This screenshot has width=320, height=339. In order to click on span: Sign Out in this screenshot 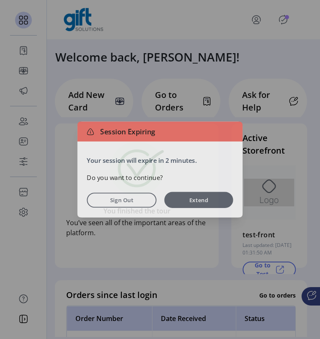, I will do `click(119, 202)`.